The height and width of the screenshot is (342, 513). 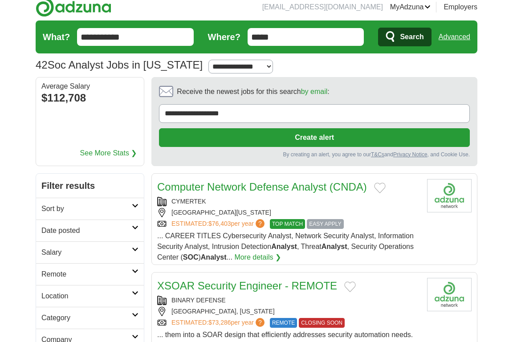 What do you see at coordinates (378, 155) in the screenshot?
I see `a: T&Cs` at bounding box center [378, 155].